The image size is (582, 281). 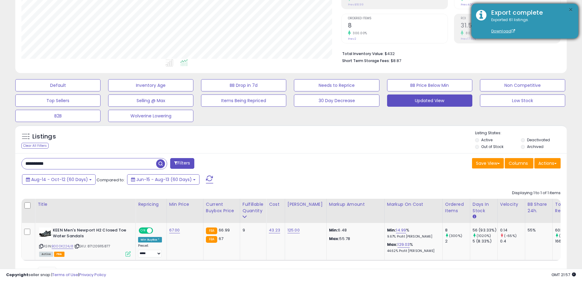 What do you see at coordinates (151, 204) in the screenshot?
I see `div: Repricing` at bounding box center [151, 204].